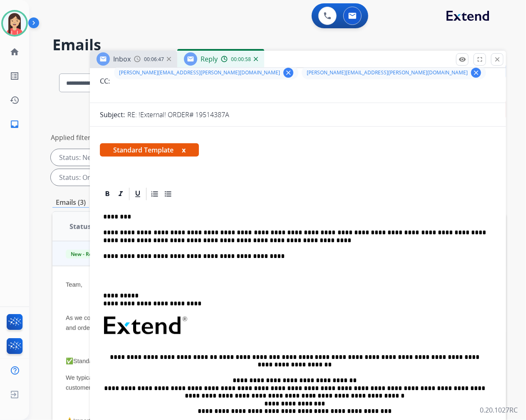 The image size is (526, 420). Describe the element at coordinates (80, 227) in the screenshot. I see `span: Status` at that location.